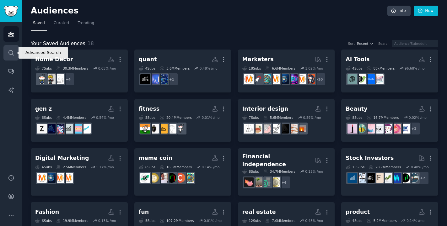  I want to click on img: indianbeautyhauls, so click(405, 129).